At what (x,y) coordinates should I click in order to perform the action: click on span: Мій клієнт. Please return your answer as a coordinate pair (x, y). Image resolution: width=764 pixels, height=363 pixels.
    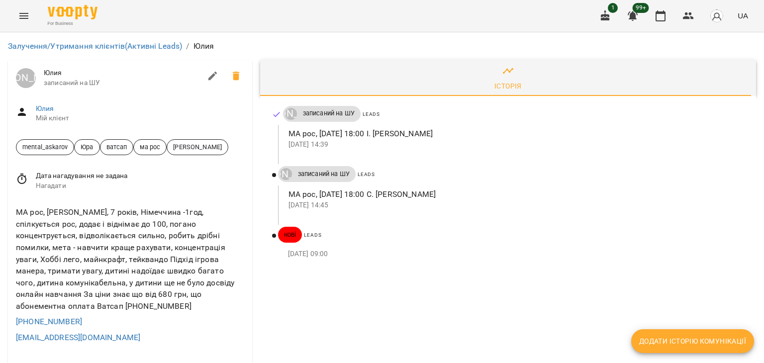
    Looking at the image, I should click on (140, 118).